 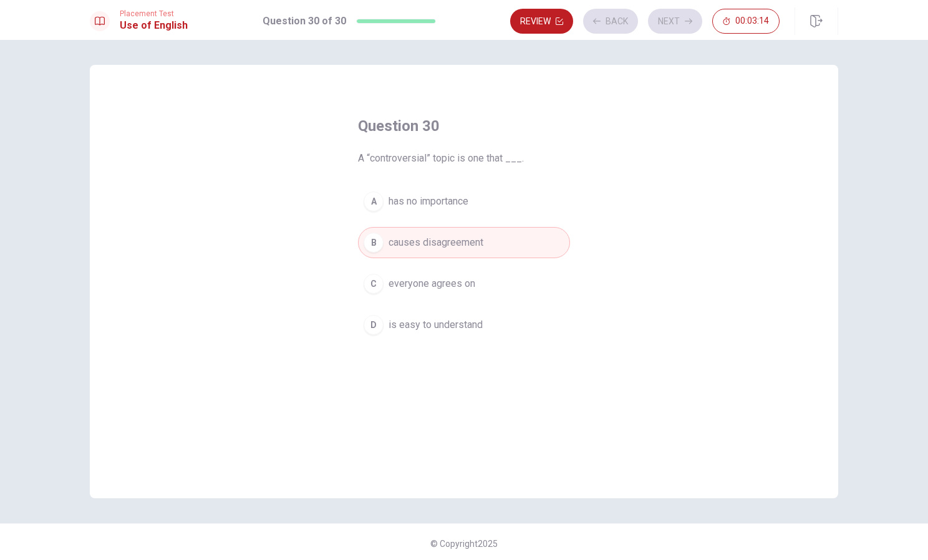 I want to click on div: C, so click(x=374, y=284).